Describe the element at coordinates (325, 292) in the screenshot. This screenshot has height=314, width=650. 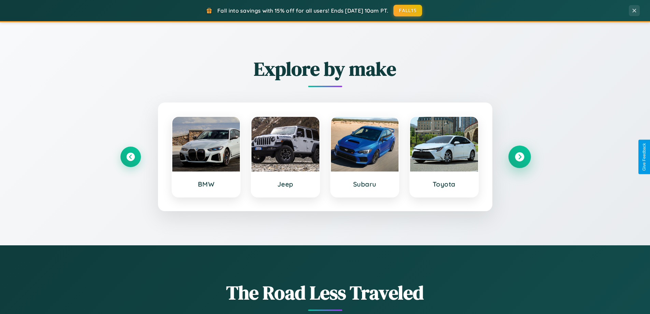
I see `h1: The Road Less Traveled` at that location.